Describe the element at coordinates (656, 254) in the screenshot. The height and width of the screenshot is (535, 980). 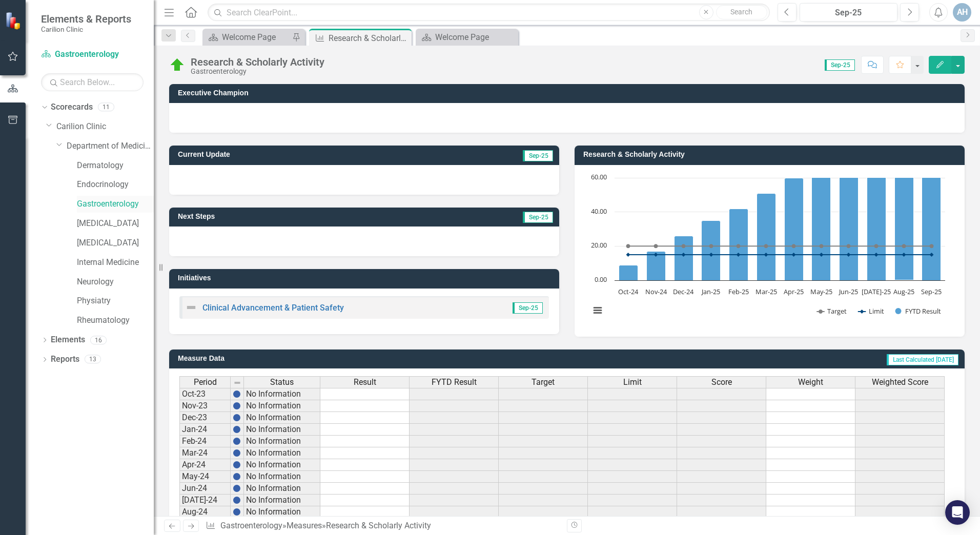
I see `path: Nov-24, 15. Limit.` at that location.